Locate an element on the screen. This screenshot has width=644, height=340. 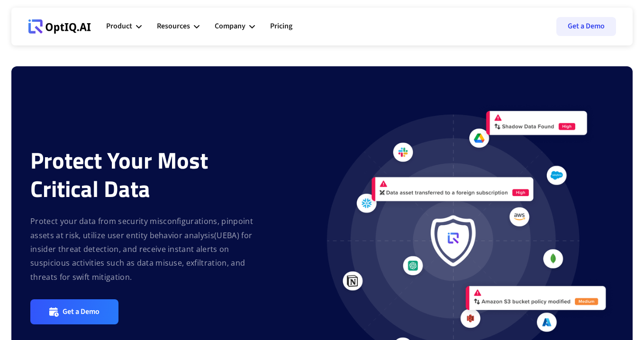
div: Protect Your Most Critical Data is located at coordinates (147, 175).